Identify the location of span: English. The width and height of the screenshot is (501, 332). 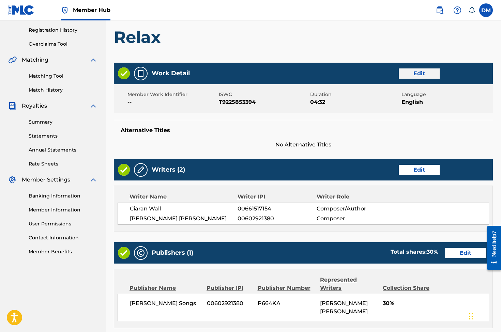
(446, 102).